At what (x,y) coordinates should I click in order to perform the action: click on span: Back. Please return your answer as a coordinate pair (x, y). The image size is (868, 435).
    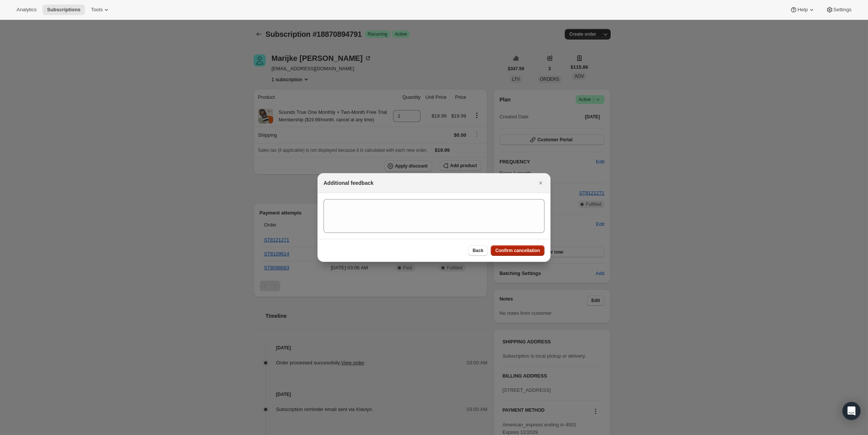
    Looking at the image, I should click on (478, 251).